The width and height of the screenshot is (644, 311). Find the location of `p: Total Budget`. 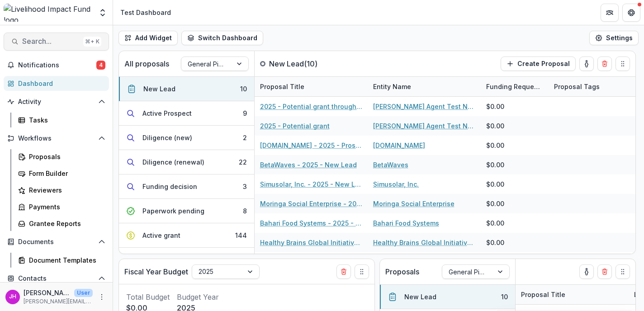

p: Total Budget is located at coordinates (148, 297).